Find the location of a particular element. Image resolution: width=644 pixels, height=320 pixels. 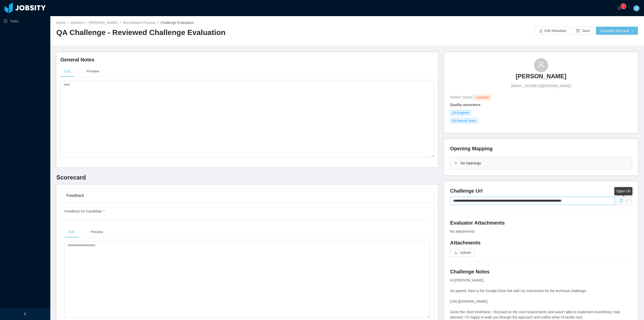

a: Home is located at coordinates (61, 23).